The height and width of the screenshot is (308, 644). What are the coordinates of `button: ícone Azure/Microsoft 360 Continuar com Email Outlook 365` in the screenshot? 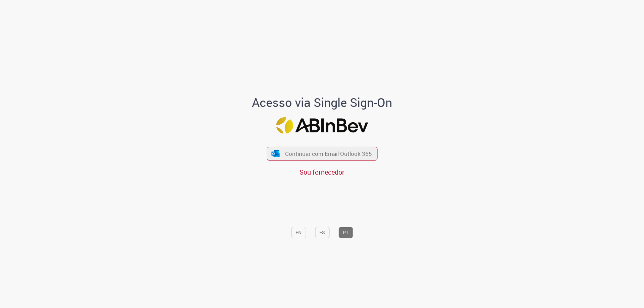 It's located at (322, 154).